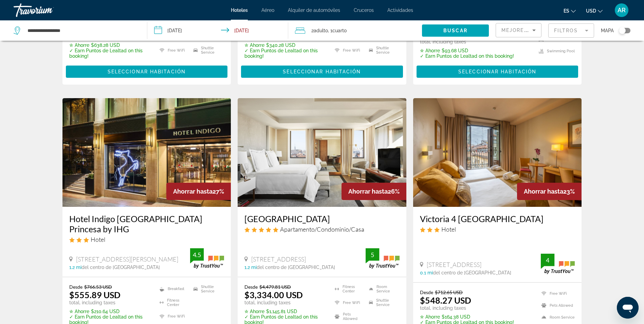  Describe the element at coordinates (571, 30) in the screenshot. I see `button: Filter` at that location.